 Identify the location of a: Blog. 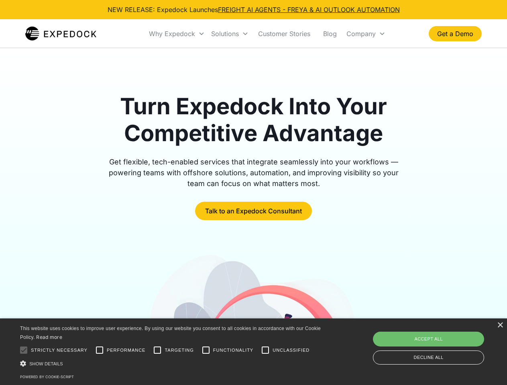
(330, 34).